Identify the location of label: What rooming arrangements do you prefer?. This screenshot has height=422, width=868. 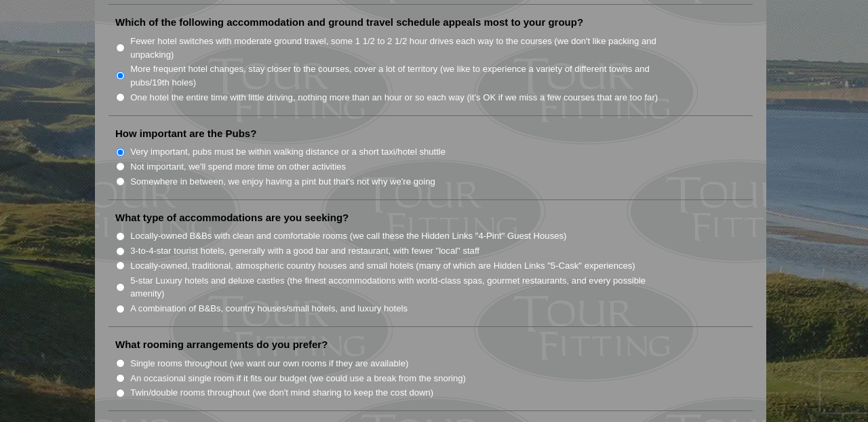
(221, 344).